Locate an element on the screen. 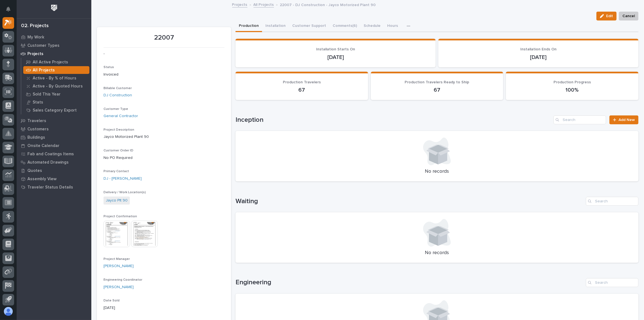 This screenshot has width=644, height=320. p: Automated Drawings is located at coordinates (48, 162).